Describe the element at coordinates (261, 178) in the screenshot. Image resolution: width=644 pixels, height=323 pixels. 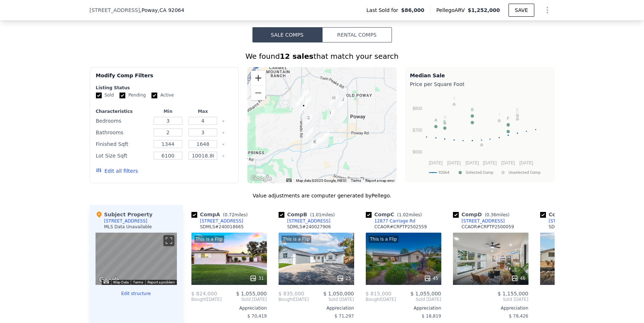
I see `a: Open this area in Google Maps (opens a new window)` at that location.